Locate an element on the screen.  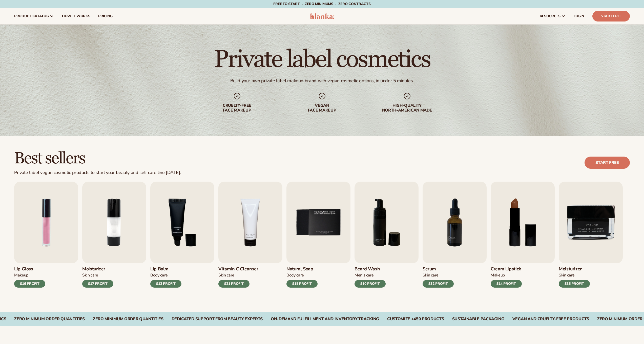
a: logo is located at coordinates (322, 16).